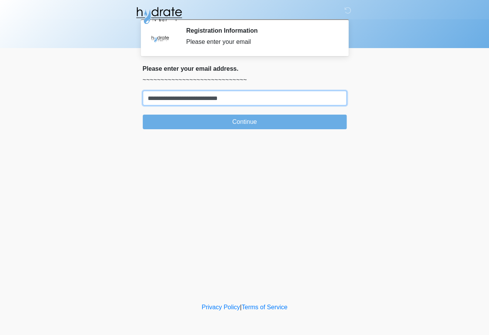 The height and width of the screenshot is (335, 489). What do you see at coordinates (245, 69) in the screenshot?
I see `h2: Please enter your email address.` at bounding box center [245, 69].